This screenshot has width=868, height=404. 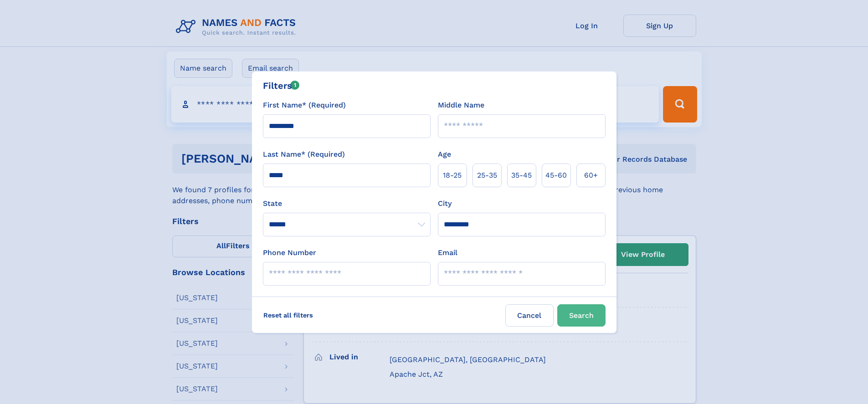 What do you see at coordinates (529, 315) in the screenshot?
I see `label: Cancel` at bounding box center [529, 315].